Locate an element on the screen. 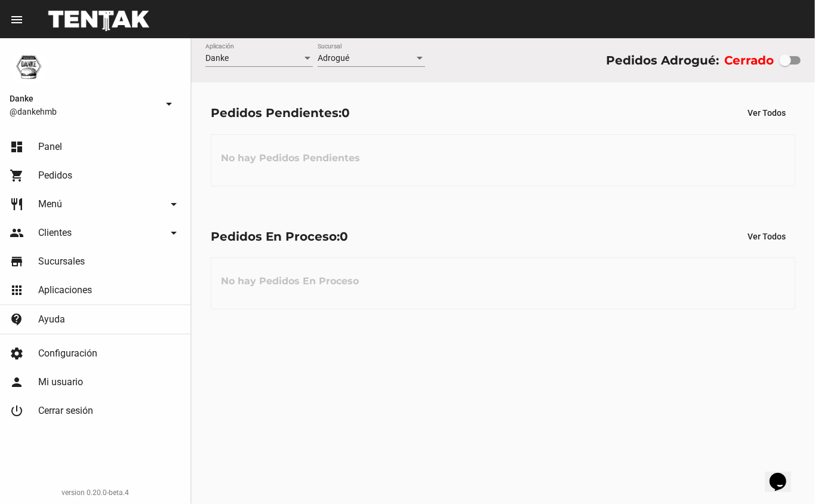 This screenshot has height=504, width=815. h3: No hay Pedidos Pendientes is located at coordinates (290, 158).